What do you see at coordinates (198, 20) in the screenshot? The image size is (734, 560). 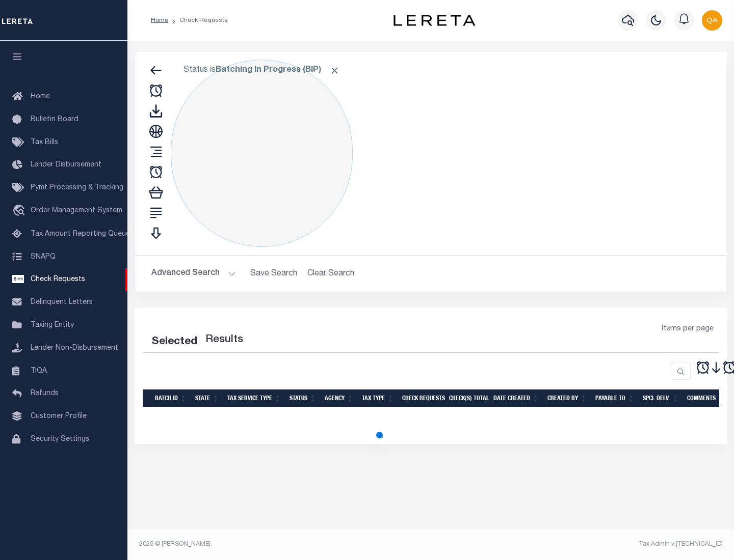 I see `li: Check Requests` at bounding box center [198, 20].